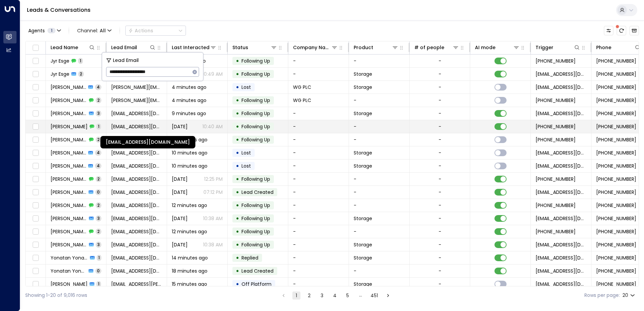 This screenshot has width=644, height=311. Describe the element at coordinates (180, 192) in the screenshot. I see `span: Aug 11, 2025` at that location.